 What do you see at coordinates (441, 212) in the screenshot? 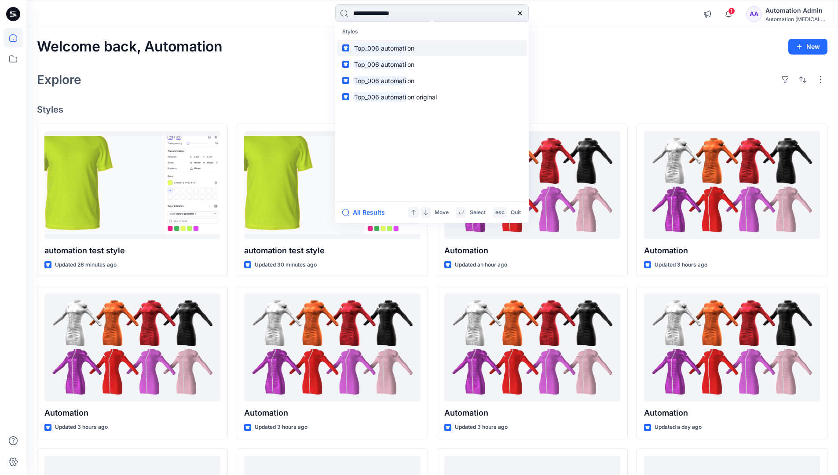
I see `p: Move` at bounding box center [441, 212].